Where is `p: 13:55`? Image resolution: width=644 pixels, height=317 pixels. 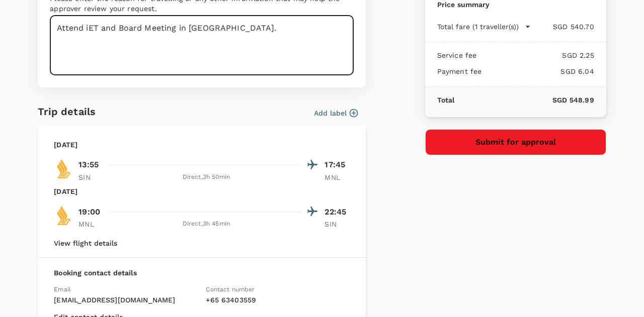
p: 13:55 is located at coordinates (88, 165).